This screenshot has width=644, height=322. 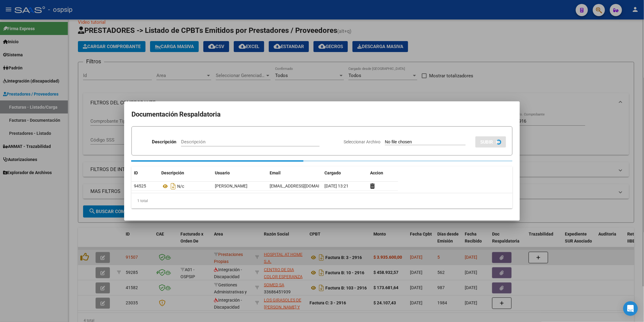 I want to click on datatable-header-cell: Usuario, so click(x=240, y=173).